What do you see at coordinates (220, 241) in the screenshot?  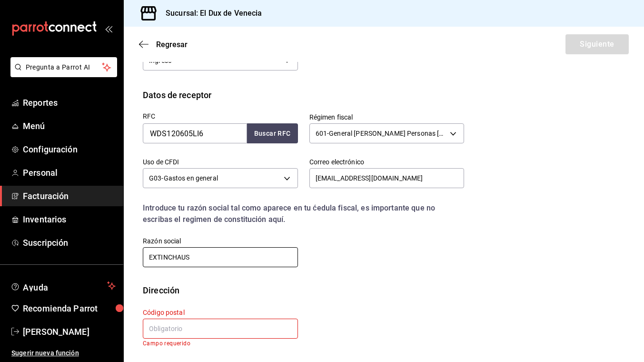 I see `label: Razón social` at bounding box center [220, 241].